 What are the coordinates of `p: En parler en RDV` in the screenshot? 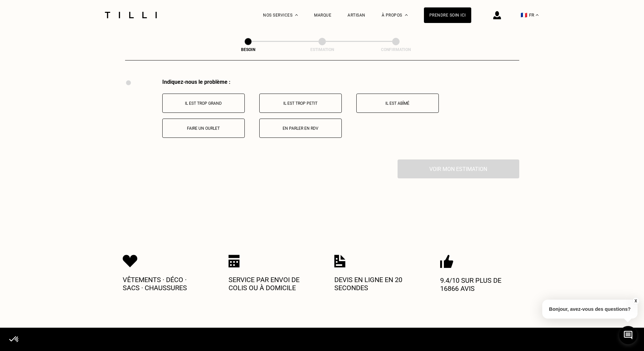 It's located at (301, 129).